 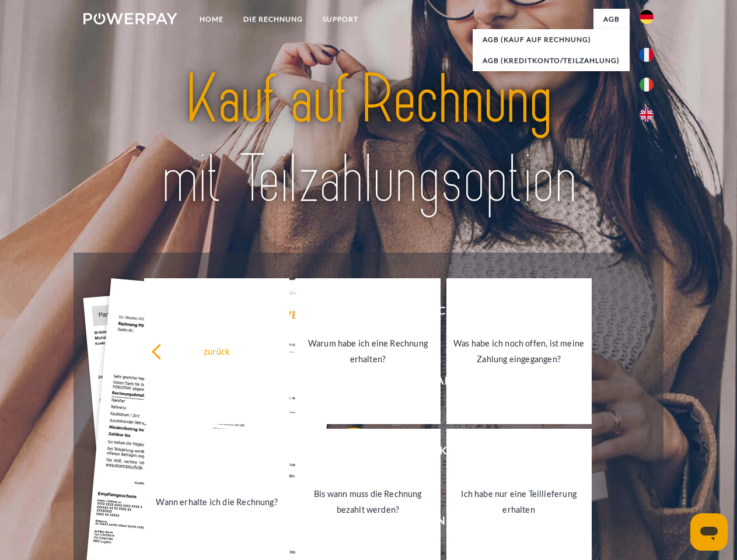 What do you see at coordinates (518, 351) in the screenshot?
I see `a: Was habe ich noch offen, ist meine Zahlung eingegangen?` at bounding box center [518, 351].